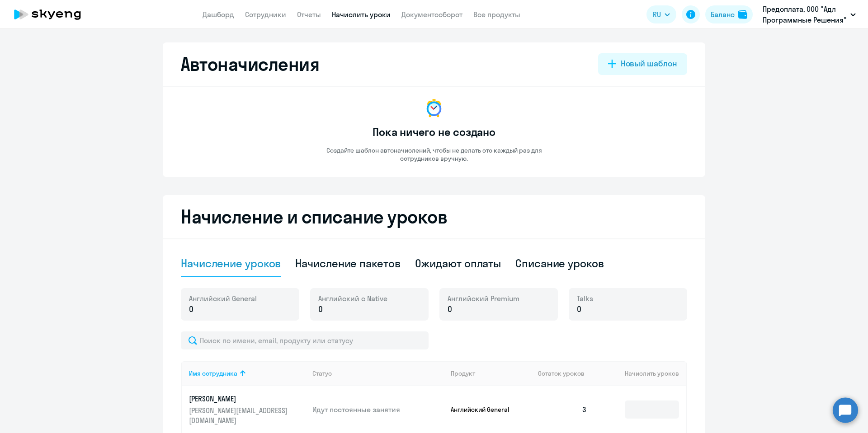 The width and height of the screenshot is (868, 433). What do you see at coordinates (250, 65) in the screenshot?
I see `h2: Автоначисления` at bounding box center [250, 65].